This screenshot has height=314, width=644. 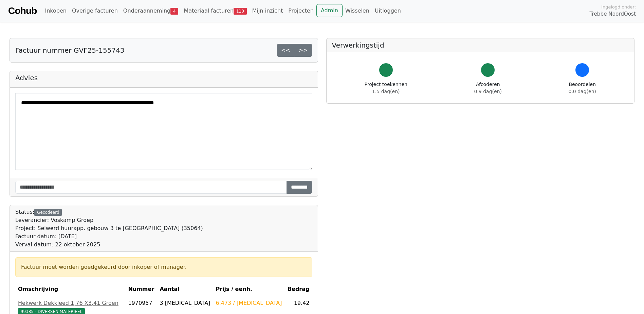 What do you see at coordinates (164, 78) in the screenshot?
I see `h5: Advies` at bounding box center [164, 78].